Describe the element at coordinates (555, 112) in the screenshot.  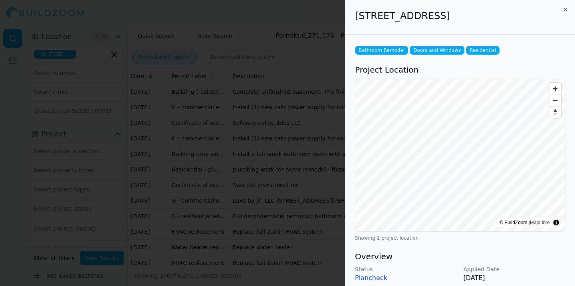
I see `button: Reset bearing to north` at that location.